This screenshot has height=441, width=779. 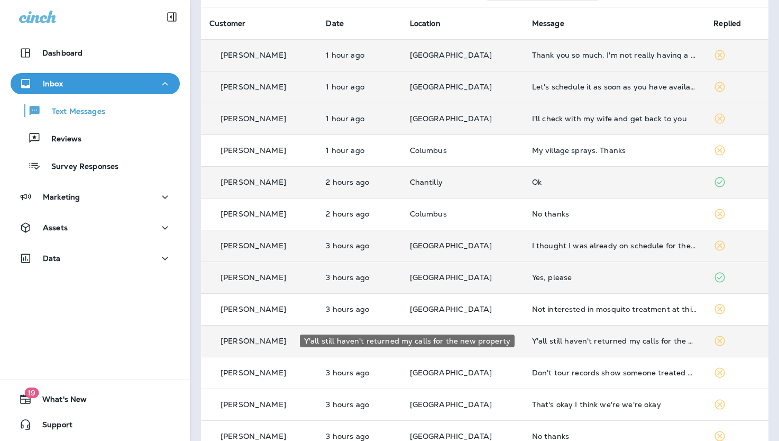 What do you see at coordinates (359, 119) in the screenshot?
I see `p: Aug 15, 2025 03:03 PM` at bounding box center [359, 119].